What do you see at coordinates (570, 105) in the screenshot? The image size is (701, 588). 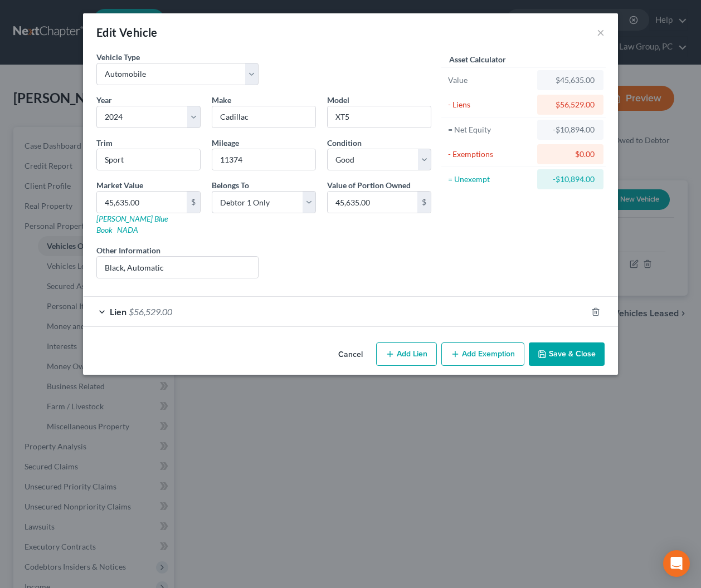 I see `div: $56,529.00` at bounding box center [570, 105].